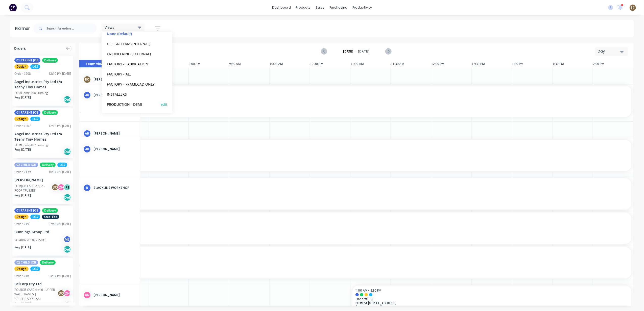 This screenshot has width=644, height=311. Describe the element at coordinates (411, 64) in the screenshot. I see `div: 11:30 AM` at that location.